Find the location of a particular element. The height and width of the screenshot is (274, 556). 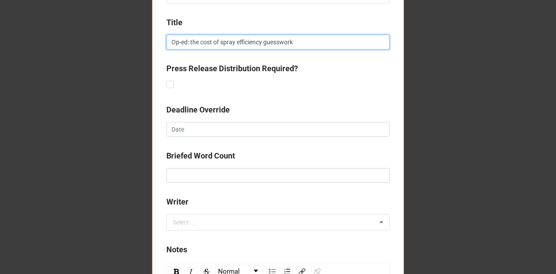

label: Writer is located at coordinates (177, 202).